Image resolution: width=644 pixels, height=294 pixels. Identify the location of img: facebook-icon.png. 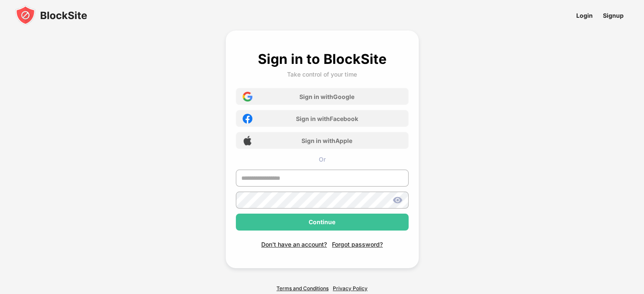
(248, 119).